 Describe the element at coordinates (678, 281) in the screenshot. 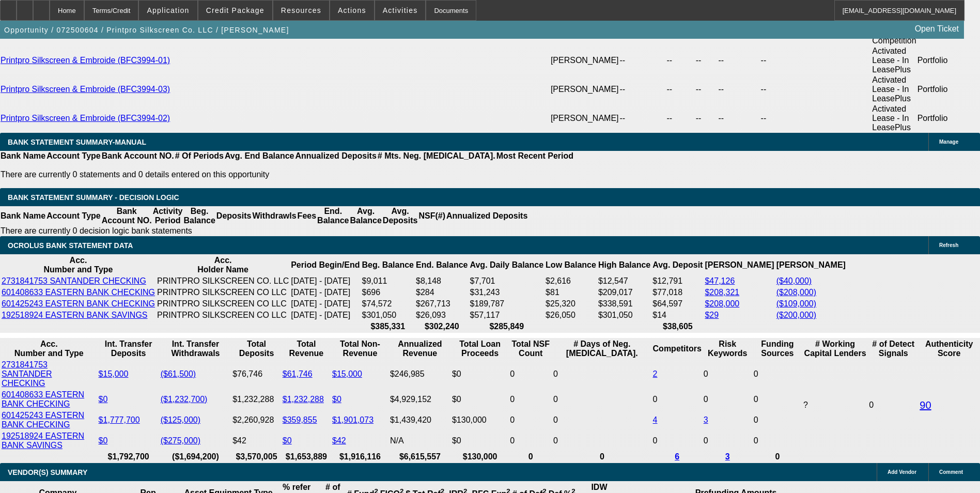

I see `td: $12,791` at that location.